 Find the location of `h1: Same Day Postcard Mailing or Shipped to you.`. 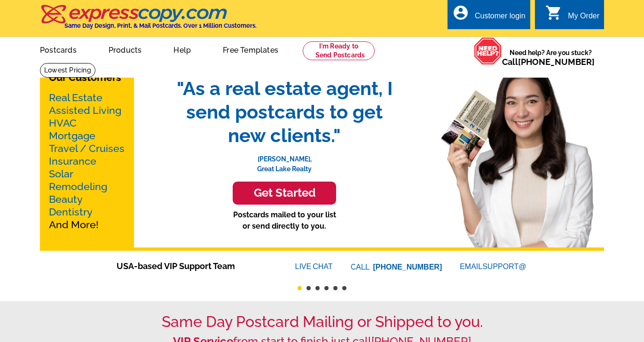

h1: Same Day Postcard Mailing or Shipped to you. is located at coordinates (322, 322).